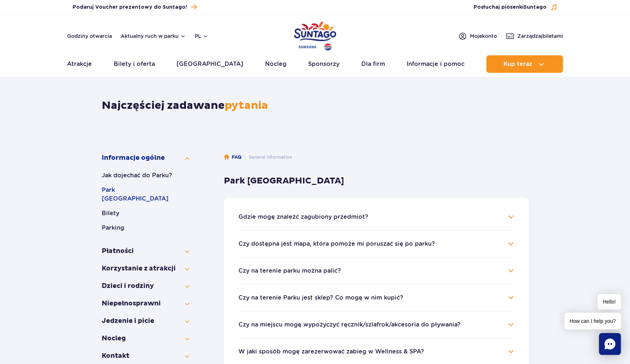  What do you see at coordinates (275, 64) in the screenshot?
I see `a: Nocleg` at bounding box center [275, 64].